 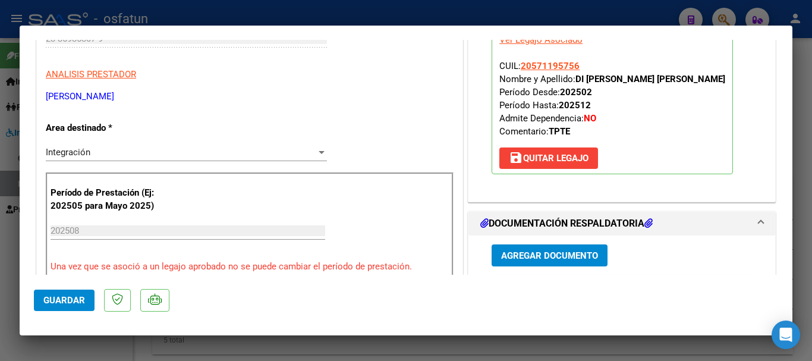 I want to click on span: ANALISIS PRESTADOR, so click(x=91, y=74).